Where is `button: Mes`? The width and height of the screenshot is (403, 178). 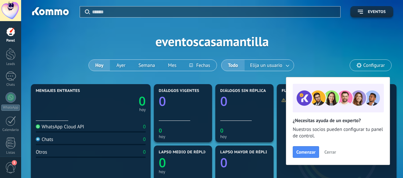 button: Mes is located at coordinates (172, 65).